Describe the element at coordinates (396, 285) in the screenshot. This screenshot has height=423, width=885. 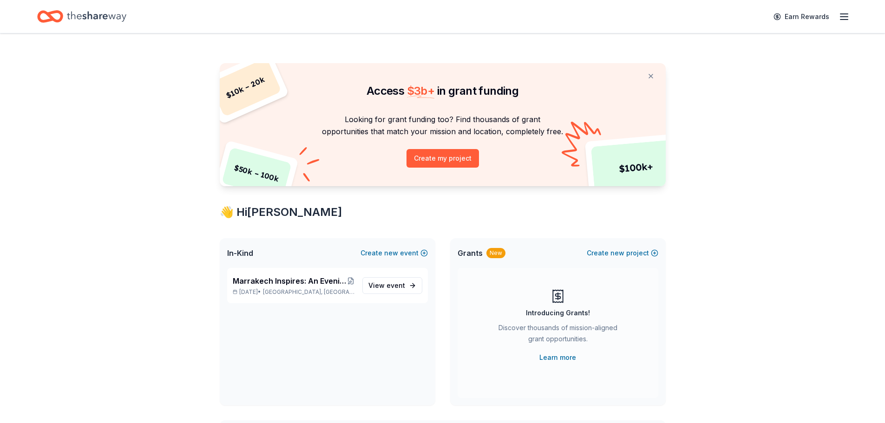
I see `span: event` at that location.